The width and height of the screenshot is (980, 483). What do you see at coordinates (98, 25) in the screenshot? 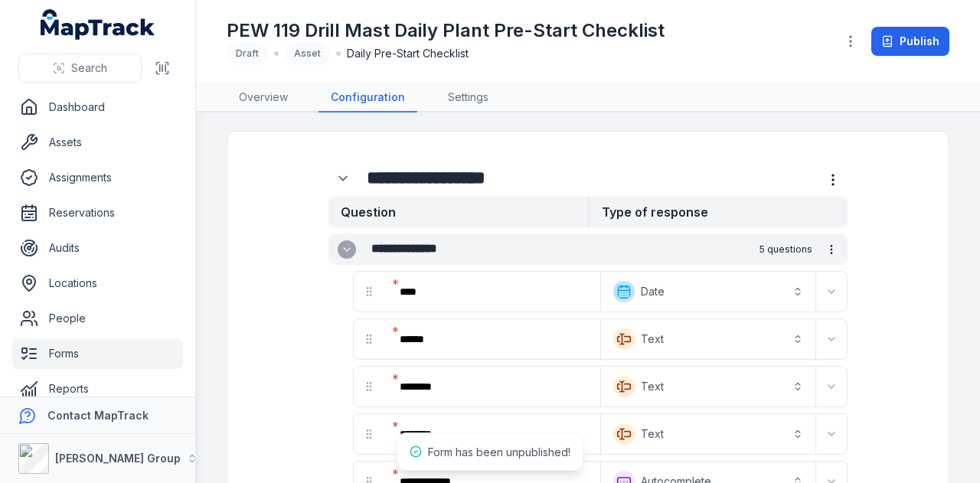
I see `a: MapTrack` at bounding box center [98, 25].